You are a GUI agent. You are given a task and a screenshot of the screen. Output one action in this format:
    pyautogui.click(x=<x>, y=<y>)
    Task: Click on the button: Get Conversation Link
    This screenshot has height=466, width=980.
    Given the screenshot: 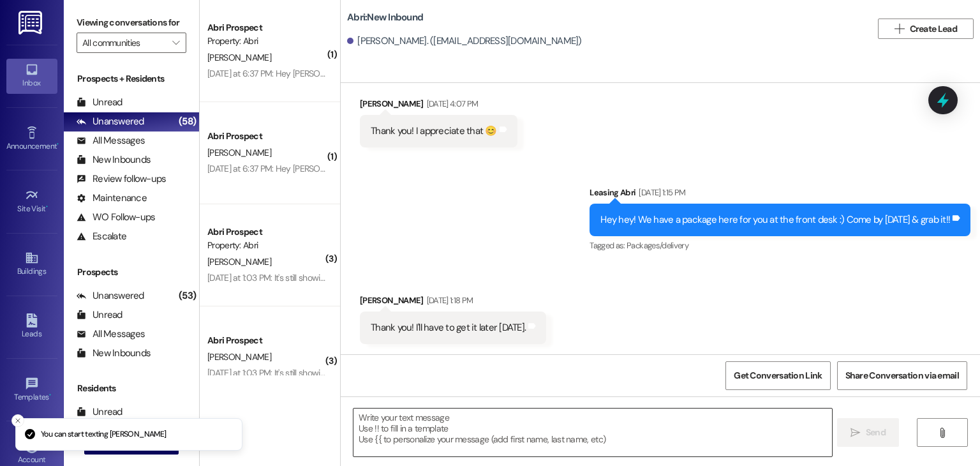 What is the action you would take?
    pyautogui.click(x=778, y=376)
    